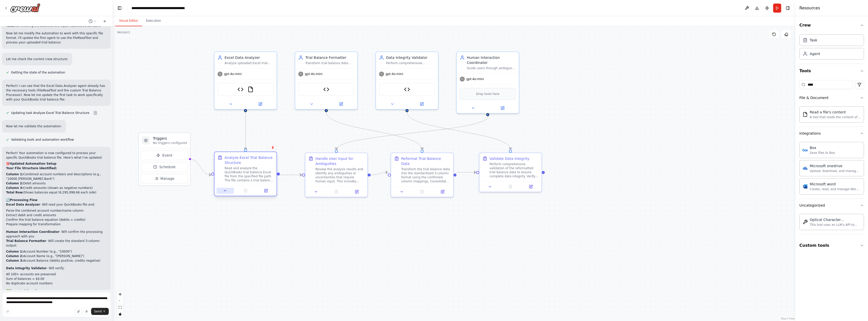 The width and height of the screenshot is (868, 321). I want to click on li: Extract debit and credit amounts, so click(56, 215).